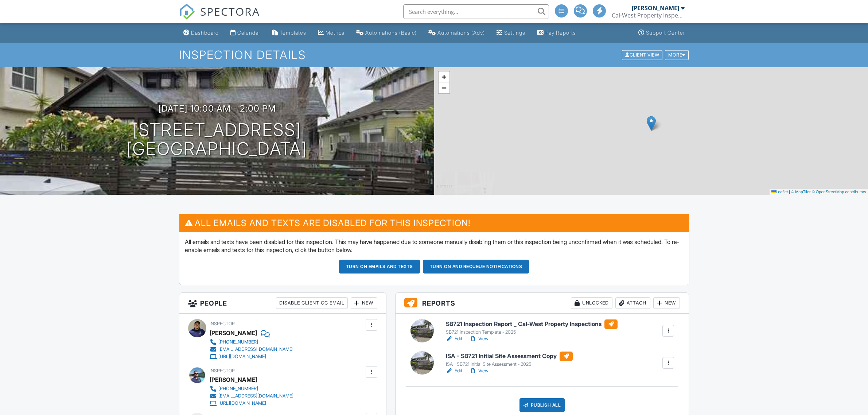 Image resolution: width=868 pixels, height=415 pixels. I want to click on div: More, so click(677, 54).